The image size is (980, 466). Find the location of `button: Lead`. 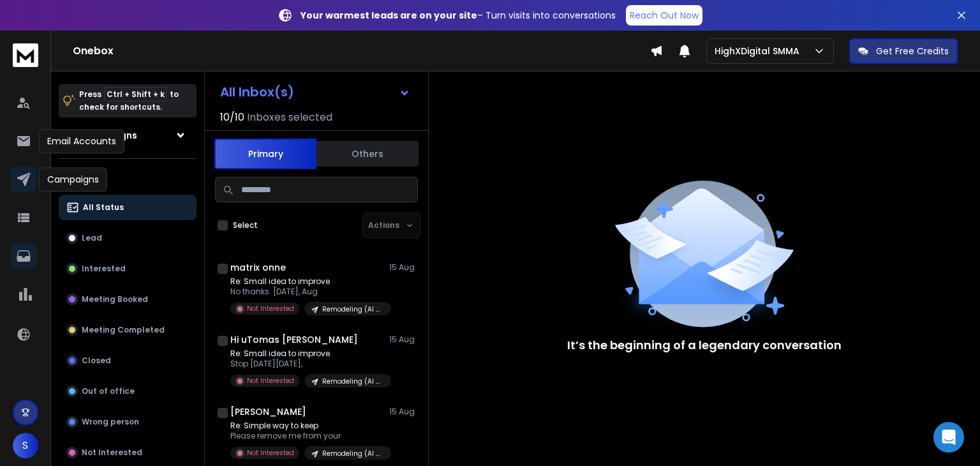

button: Lead is located at coordinates (127, 238).